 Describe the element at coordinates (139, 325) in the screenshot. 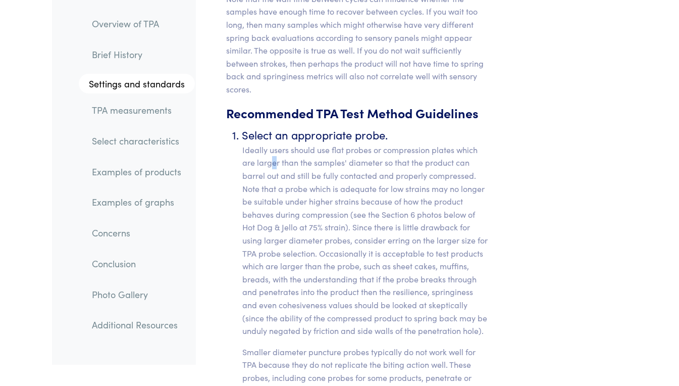

I see `a: Additional Resources` at that location.